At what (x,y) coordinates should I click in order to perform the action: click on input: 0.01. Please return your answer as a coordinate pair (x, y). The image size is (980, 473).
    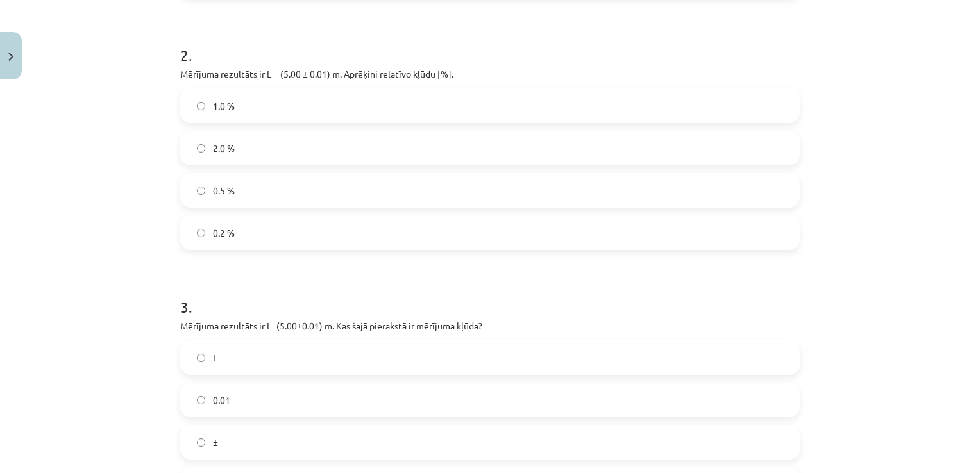
    Looking at the image, I should click on (201, 401).